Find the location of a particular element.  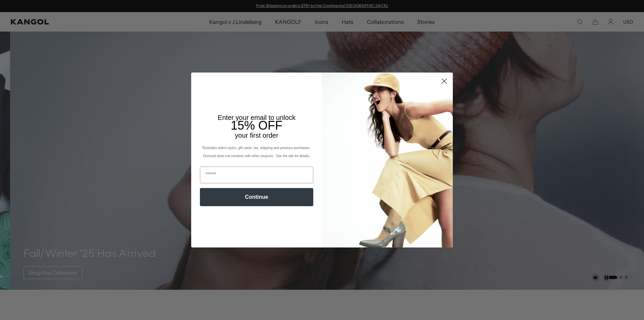

button: Close dialog is located at coordinates (444, 81).